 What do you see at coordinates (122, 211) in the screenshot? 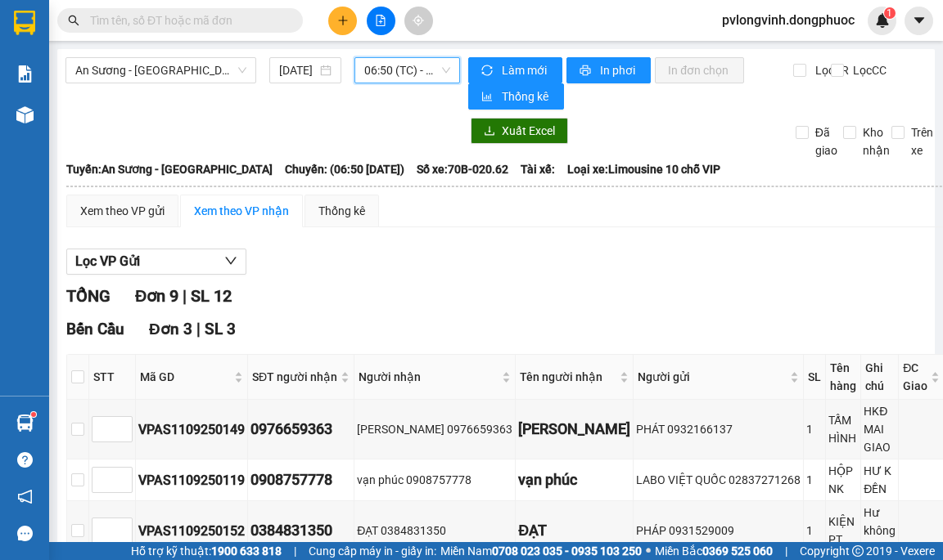
I see `div: Xem theo VP gửi` at bounding box center [122, 211].